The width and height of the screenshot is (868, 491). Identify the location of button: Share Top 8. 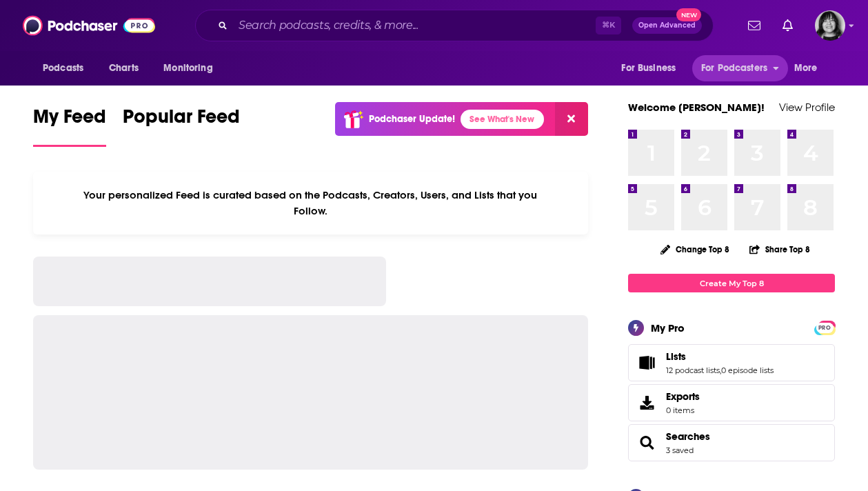
(780, 249).